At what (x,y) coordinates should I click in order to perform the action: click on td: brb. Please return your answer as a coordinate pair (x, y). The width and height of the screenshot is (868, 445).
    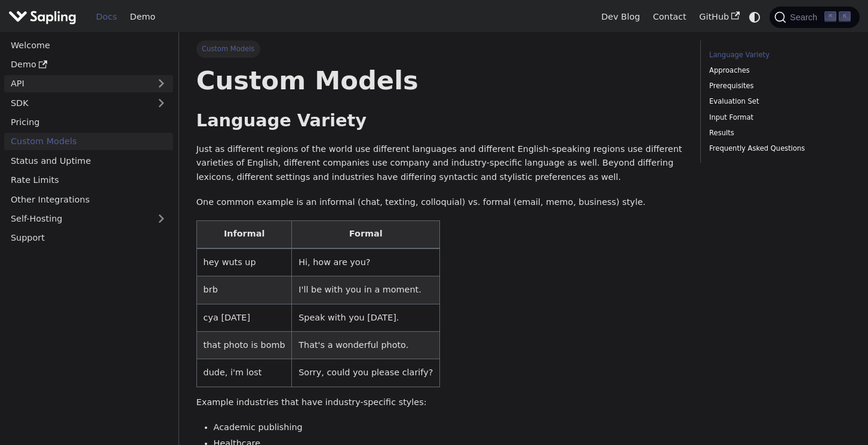
    Looking at the image, I should click on (244, 291).